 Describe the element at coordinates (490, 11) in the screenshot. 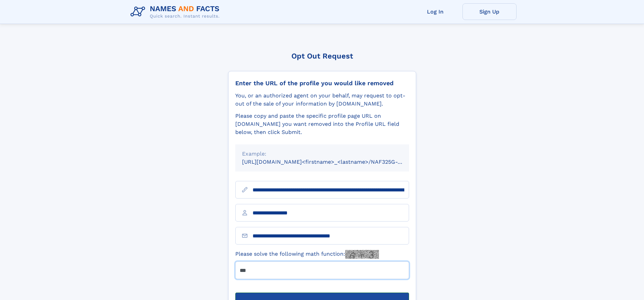

I see `a: Sign Up` at that location.